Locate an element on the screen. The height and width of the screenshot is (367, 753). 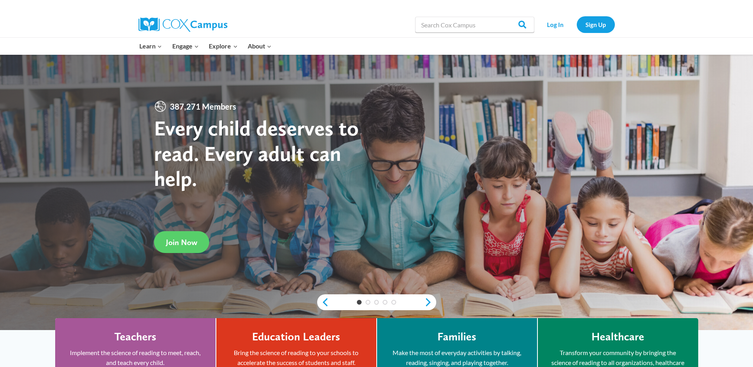
a: 5 is located at coordinates (394, 302).